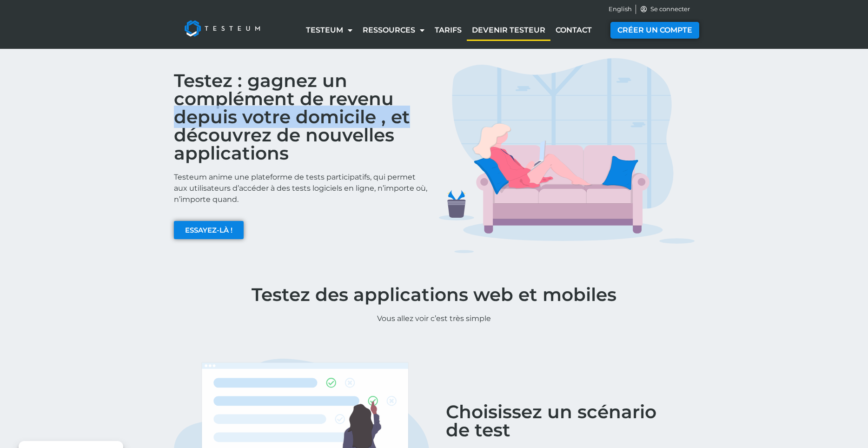 Image resolution: width=868 pixels, height=448 pixels. I want to click on h2: Testez : gagnez un complément de revenu depuis votre domicile , et découvrez de nouvelles applica..., so click(302, 117).